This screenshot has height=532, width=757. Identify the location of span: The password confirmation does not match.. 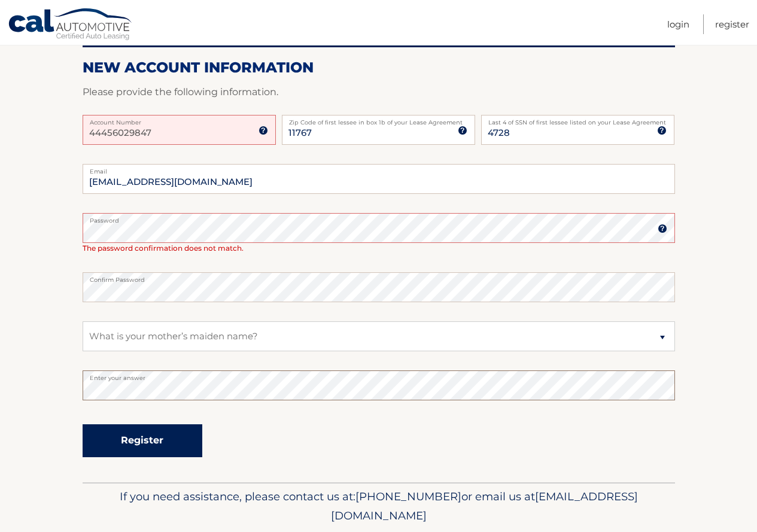
(163, 248).